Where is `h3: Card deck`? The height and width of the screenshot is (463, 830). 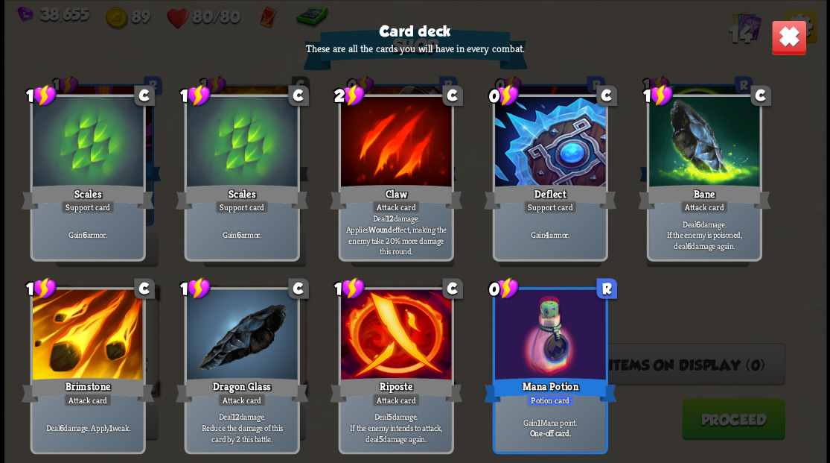
h3: Card deck is located at coordinates (415, 31).